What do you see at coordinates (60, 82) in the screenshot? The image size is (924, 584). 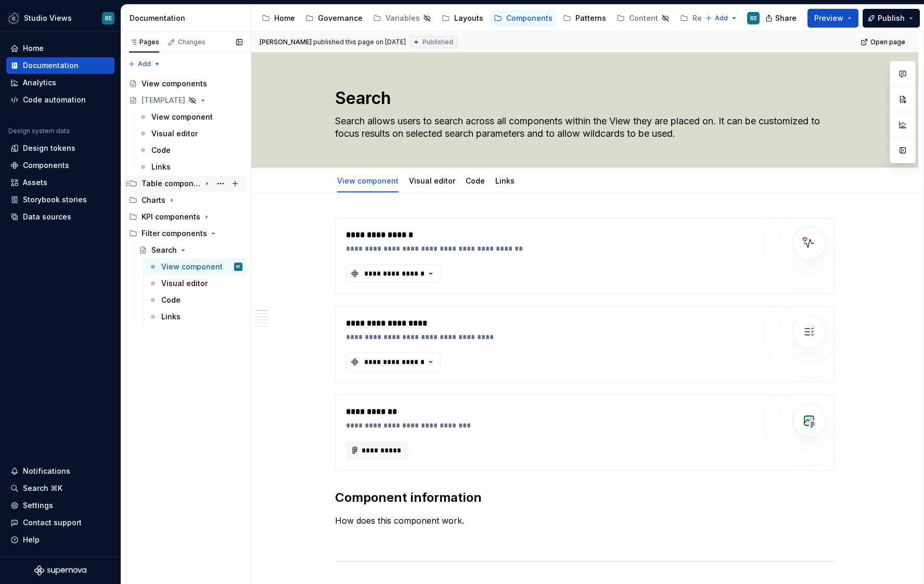 I see `a: Analytics` at bounding box center [60, 82].